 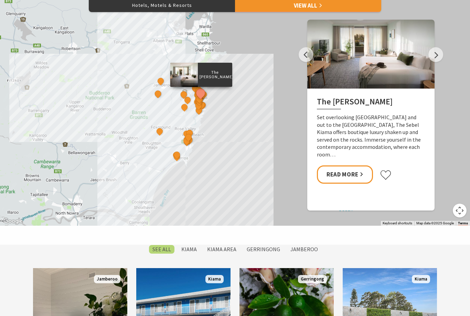 I want to click on a: Terms (opens in new tab), so click(x=463, y=223).